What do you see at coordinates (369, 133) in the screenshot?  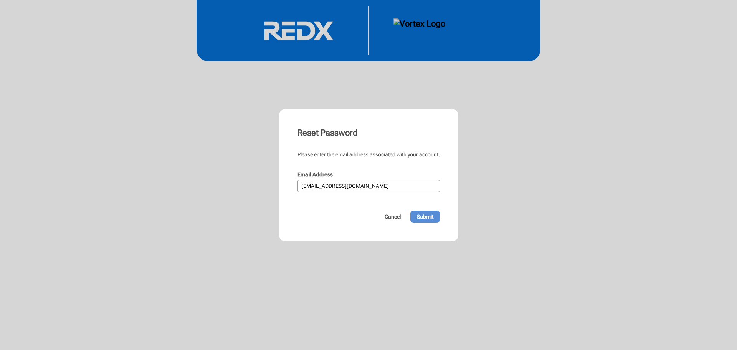 I see `div: Reset Password` at bounding box center [369, 133].